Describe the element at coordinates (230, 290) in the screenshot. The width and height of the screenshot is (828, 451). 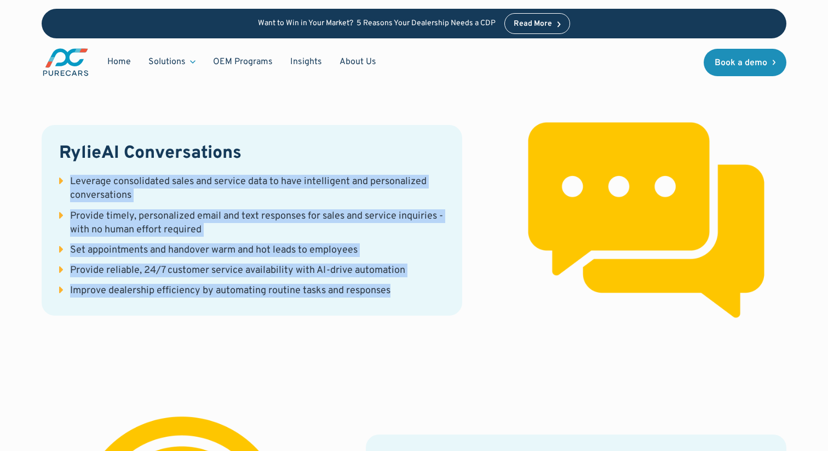
I see `div: Improve dealership efficiency by automating routine tasks and responses` at that location.